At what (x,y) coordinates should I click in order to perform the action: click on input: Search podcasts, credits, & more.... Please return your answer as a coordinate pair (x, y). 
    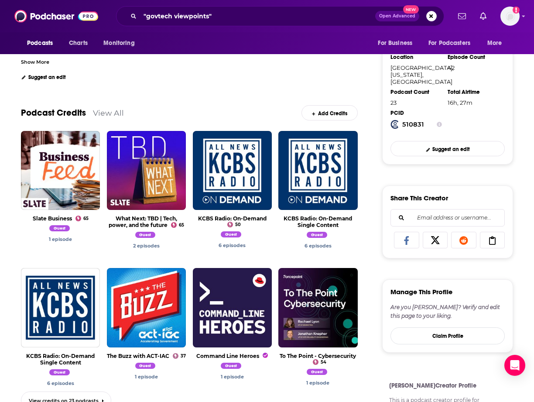
    Looking at the image, I should click on (258, 16).